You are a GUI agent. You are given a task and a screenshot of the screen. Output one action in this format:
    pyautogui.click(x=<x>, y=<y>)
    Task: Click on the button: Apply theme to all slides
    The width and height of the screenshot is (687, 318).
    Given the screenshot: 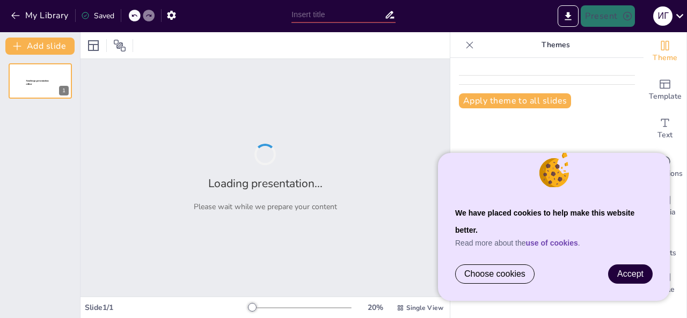 What is the action you would take?
    pyautogui.click(x=515, y=101)
    